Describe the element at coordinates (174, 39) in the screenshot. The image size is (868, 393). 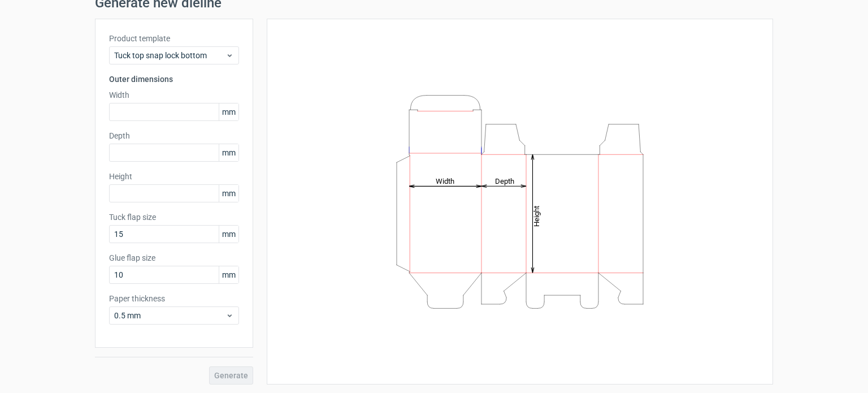
I see `label: Product template` at that location.